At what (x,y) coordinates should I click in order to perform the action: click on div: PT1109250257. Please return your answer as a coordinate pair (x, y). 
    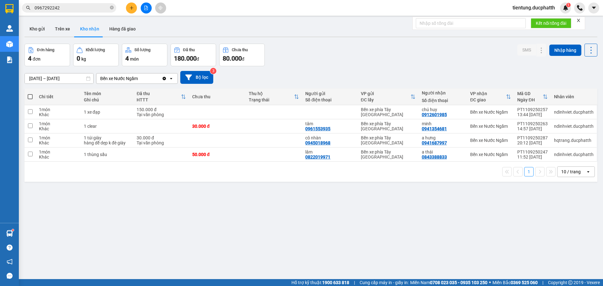
    Looking at the image, I should click on (533, 110).